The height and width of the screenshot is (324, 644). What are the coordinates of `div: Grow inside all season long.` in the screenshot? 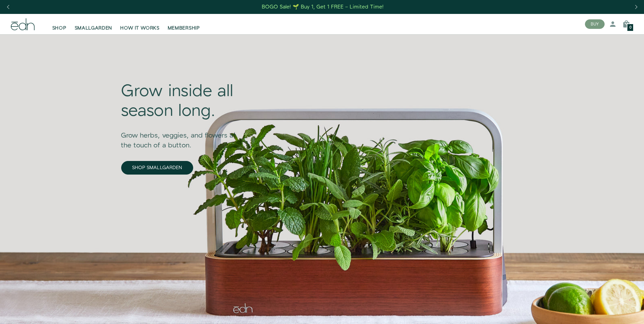 It's located at (183, 101).